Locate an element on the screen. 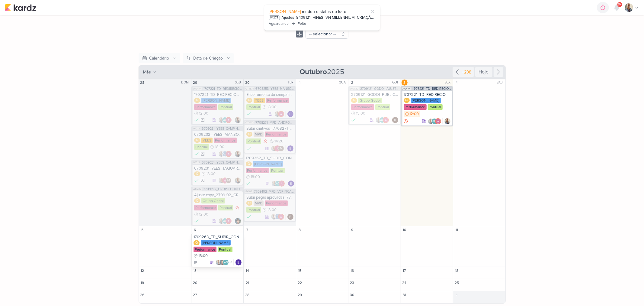  div: 26 is located at coordinates (142, 295).